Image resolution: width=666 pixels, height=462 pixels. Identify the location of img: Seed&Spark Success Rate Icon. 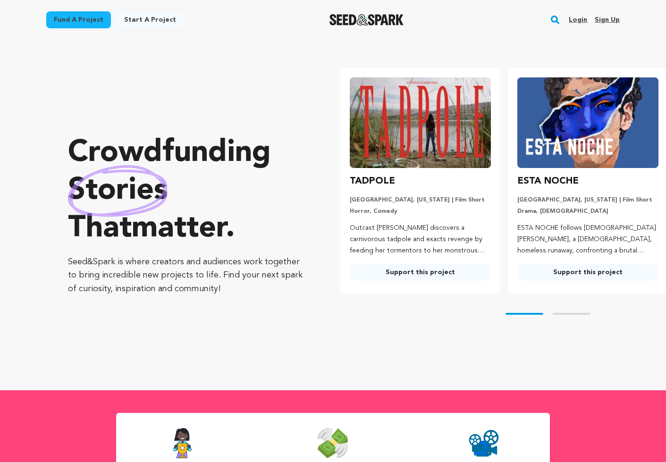
(182, 444).